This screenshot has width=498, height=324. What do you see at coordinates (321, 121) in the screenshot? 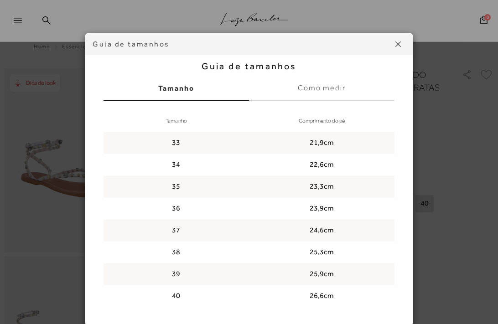
I see `th: Comprimento do pé` at bounding box center [321, 121].